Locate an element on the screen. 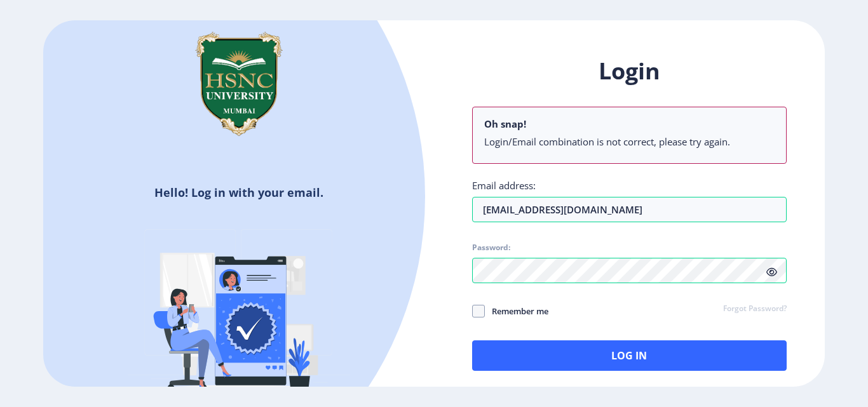 The height and width of the screenshot is (407, 868). label: Password: is located at coordinates (491, 247).